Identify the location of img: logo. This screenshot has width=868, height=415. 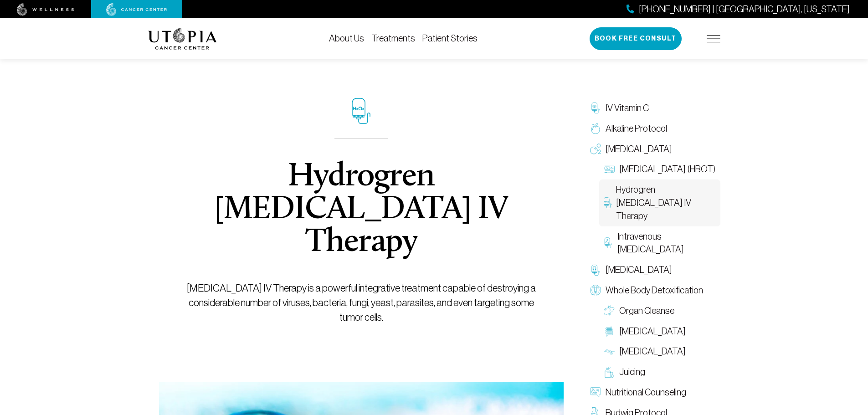
(182, 39).